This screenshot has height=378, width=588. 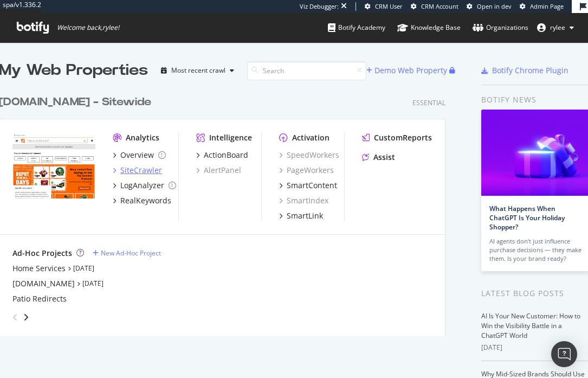 I want to click on a: SiteCrawler, so click(x=137, y=170).